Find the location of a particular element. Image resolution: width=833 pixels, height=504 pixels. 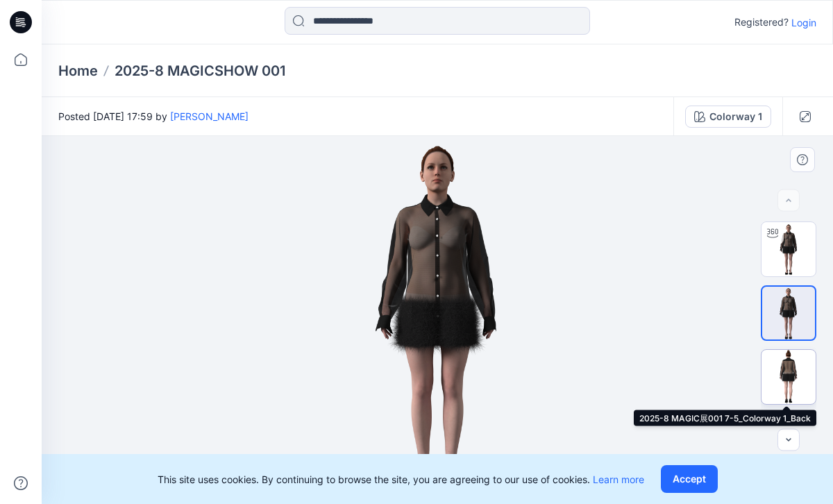

a: Learn more is located at coordinates (619, 479).